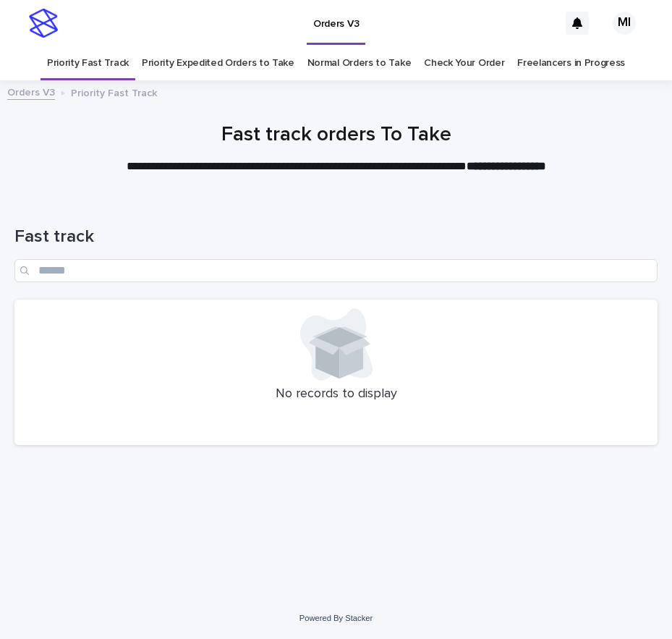 This screenshot has height=639, width=672. What do you see at coordinates (218, 63) in the screenshot?
I see `a: Priority Expedited Orders to Take` at bounding box center [218, 63].